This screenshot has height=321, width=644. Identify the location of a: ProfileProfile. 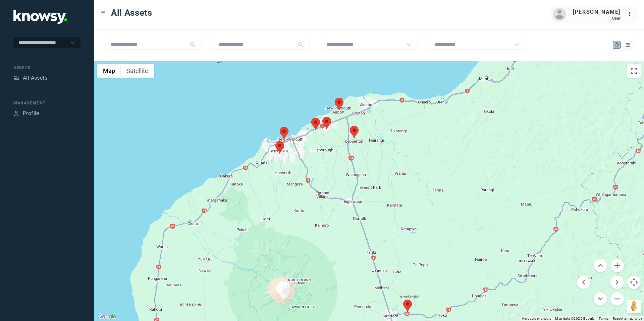
(27, 114).